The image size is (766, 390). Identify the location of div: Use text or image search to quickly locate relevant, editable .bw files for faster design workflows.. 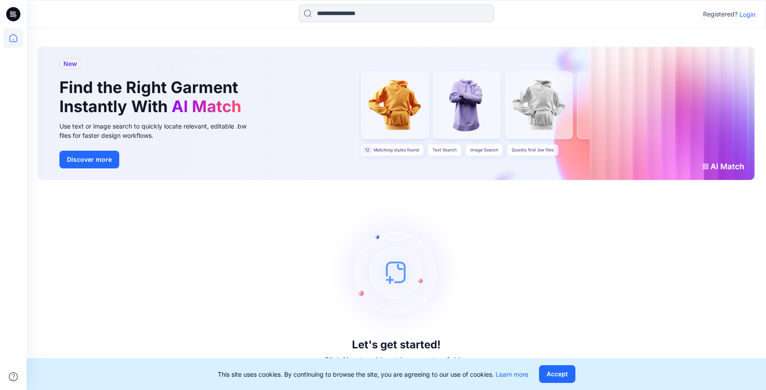
(159, 131).